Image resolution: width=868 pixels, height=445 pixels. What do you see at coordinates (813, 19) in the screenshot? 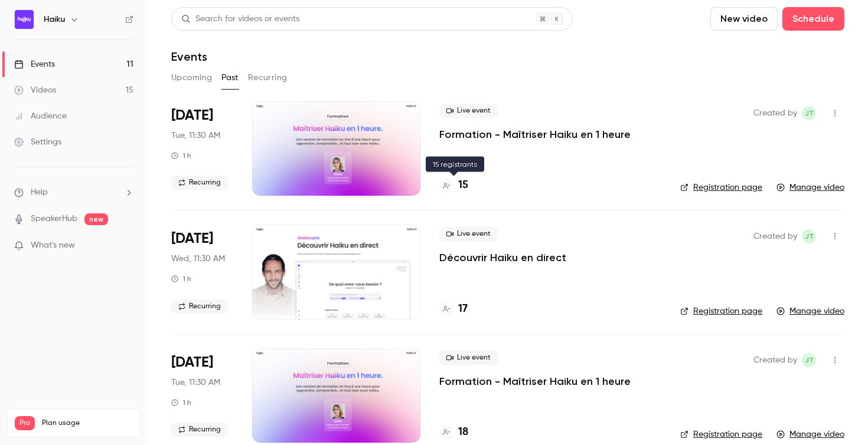
I see `button: Schedule` at bounding box center [813, 19].